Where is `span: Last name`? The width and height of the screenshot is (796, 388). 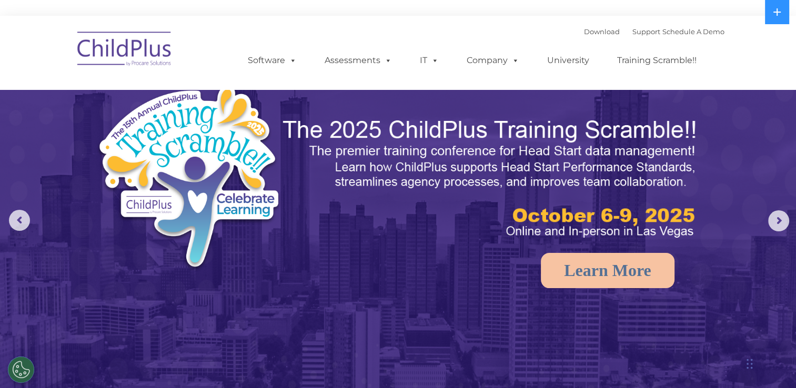
span: Last name is located at coordinates (162, 73).